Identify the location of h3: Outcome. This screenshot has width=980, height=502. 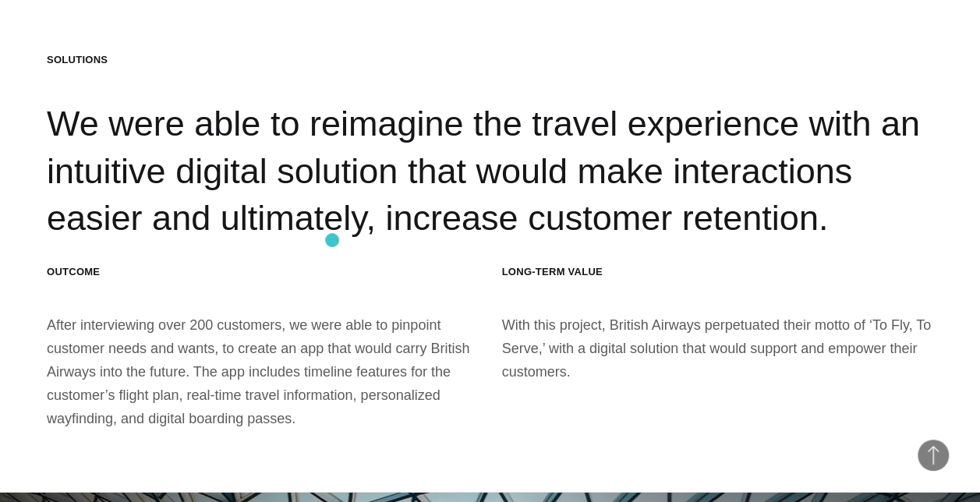
(263, 272).